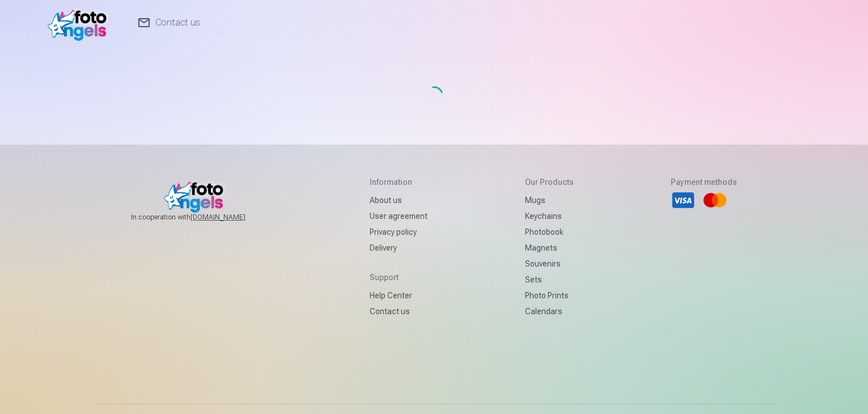  Describe the element at coordinates (398, 182) in the screenshot. I see `h5: Information` at that location.